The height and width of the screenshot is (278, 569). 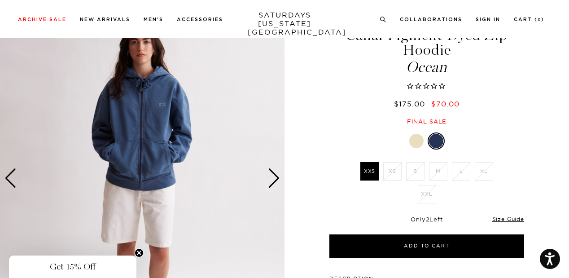 What do you see at coordinates (427, 121) in the screenshot?
I see `div: Final sale` at bounding box center [427, 121].